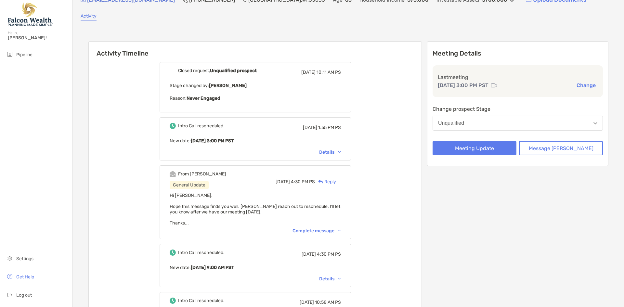 This screenshot has width=624, height=307. I want to click on h6: Activity Timeline, so click(255, 49).